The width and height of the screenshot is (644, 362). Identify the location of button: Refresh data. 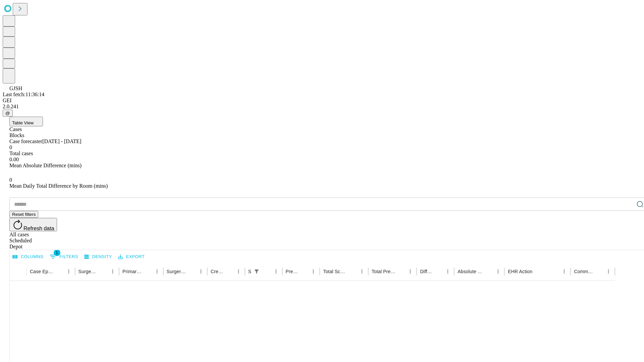
(33, 225).